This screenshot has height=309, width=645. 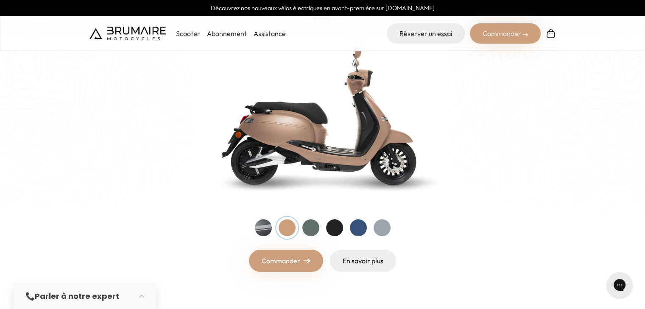 What do you see at coordinates (128, 33) in the screenshot?
I see `img: Brumaire Motocycles` at bounding box center [128, 33].